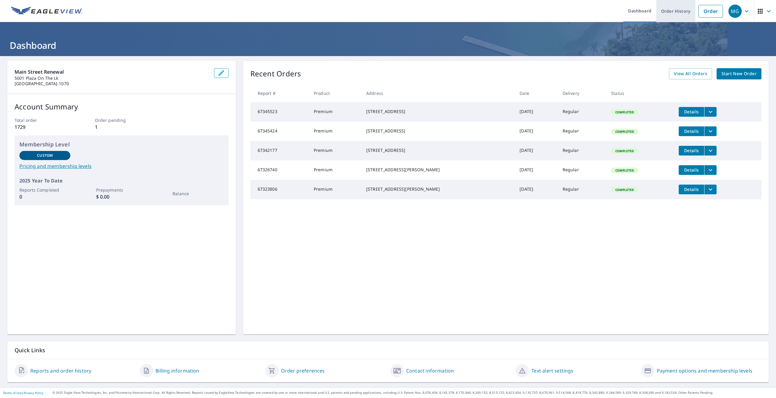 Image resolution: width=776 pixels, height=398 pixels. I want to click on p: 0, so click(45, 197).